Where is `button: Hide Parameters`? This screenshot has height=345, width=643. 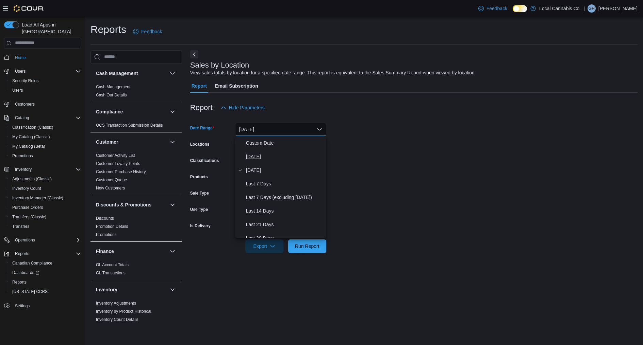 button: Hide Parameters is located at coordinates (242, 108).